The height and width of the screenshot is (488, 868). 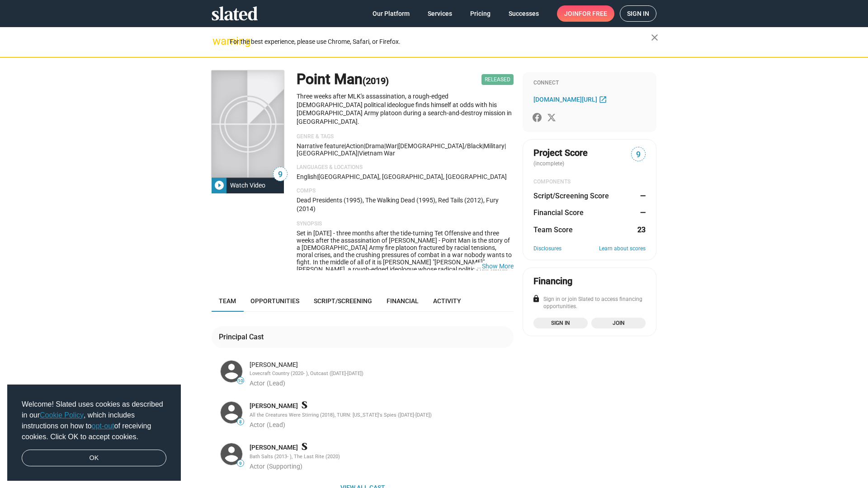 What do you see at coordinates (227, 301) in the screenshot?
I see `span: Team` at bounding box center [227, 301].